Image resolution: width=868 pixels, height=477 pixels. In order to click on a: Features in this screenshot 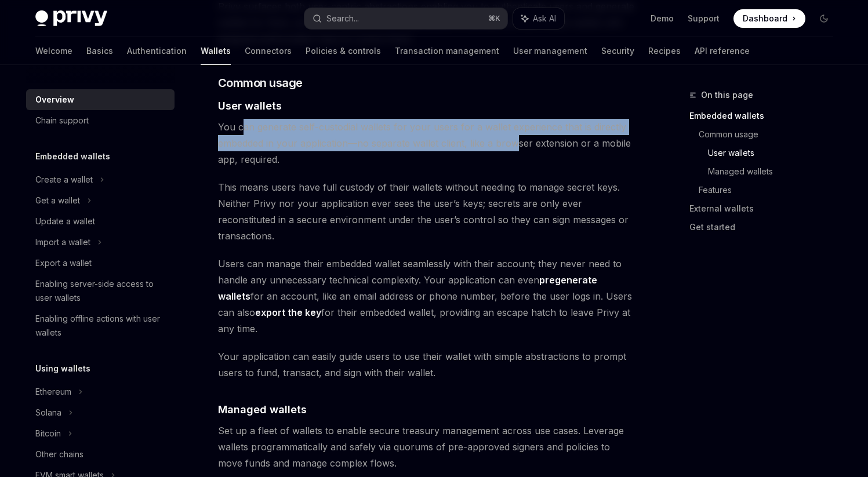, I will do `click(770, 190)`.